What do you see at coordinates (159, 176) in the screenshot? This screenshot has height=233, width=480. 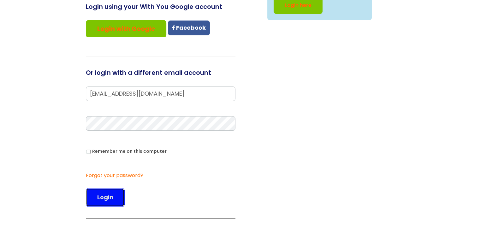 I see `a: Forgot your password?` at bounding box center [159, 176].